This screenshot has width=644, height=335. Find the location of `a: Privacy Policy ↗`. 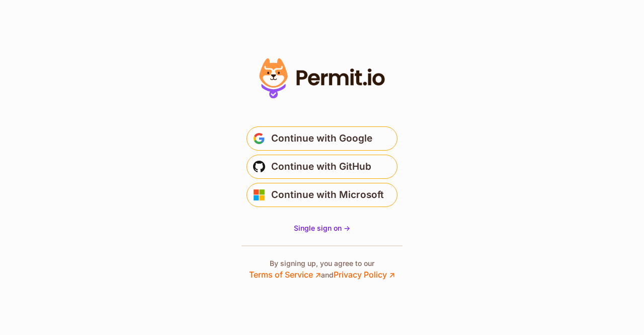

a: Privacy Policy ↗ is located at coordinates (364, 274).